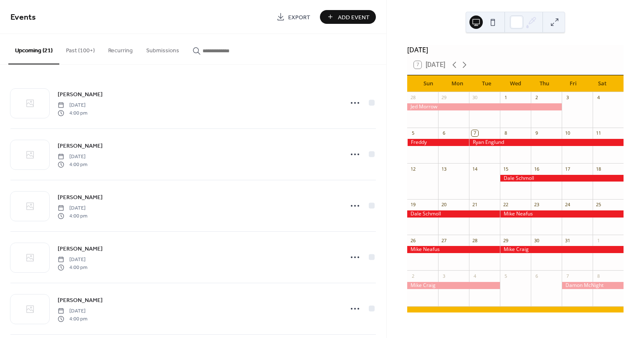  Describe the element at coordinates (428, 84) in the screenshot. I see `div: Sun` at that location.